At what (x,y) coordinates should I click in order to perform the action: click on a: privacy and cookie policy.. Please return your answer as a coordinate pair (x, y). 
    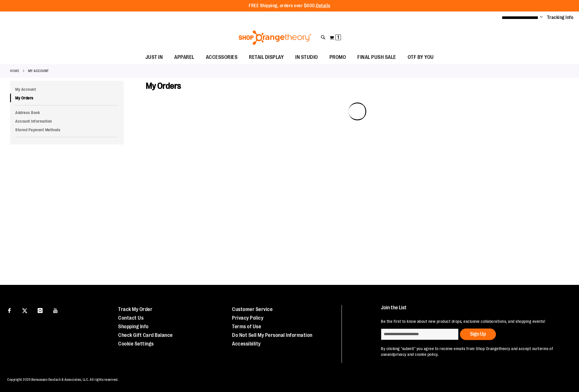
    Looking at the image, I should click on (416, 354).